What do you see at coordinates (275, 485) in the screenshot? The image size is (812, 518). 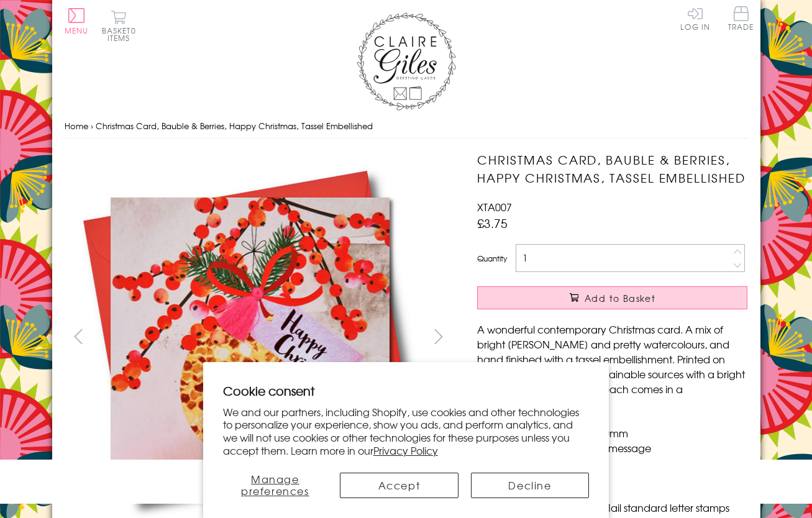 I see `button: Manage preferences` at bounding box center [275, 485].